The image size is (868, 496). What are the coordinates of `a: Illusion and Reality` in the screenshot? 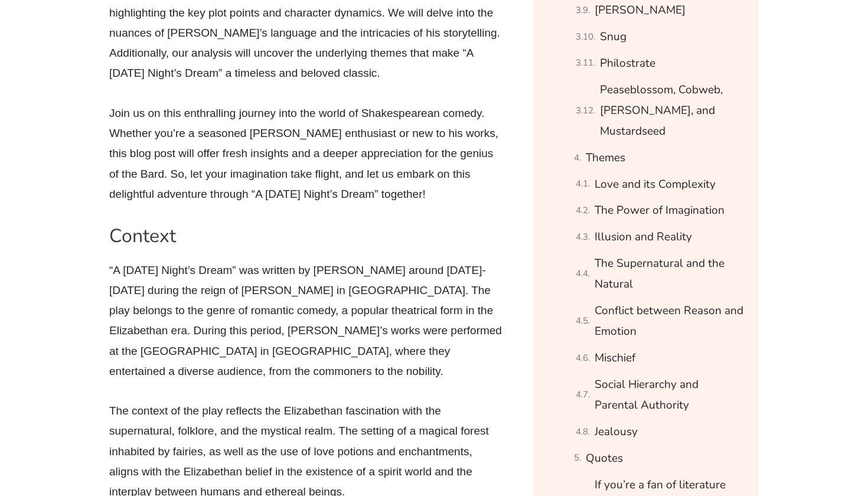 It's located at (643, 237).